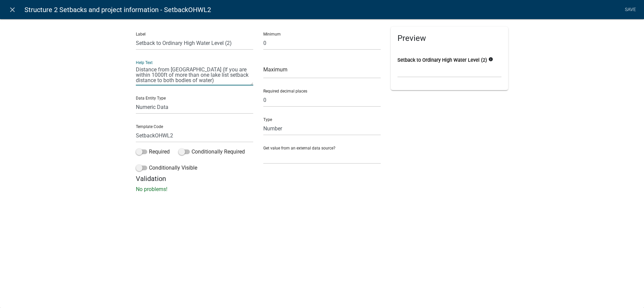 The width and height of the screenshot is (644, 308). What do you see at coordinates (450, 38) in the screenshot?
I see `h5: Preview` at bounding box center [450, 38].